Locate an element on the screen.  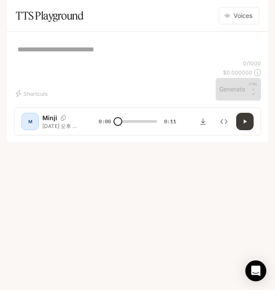
div: M is located at coordinates (30, 122).